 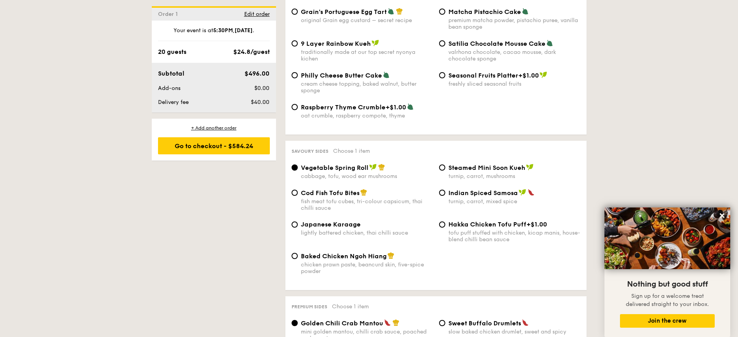 What do you see at coordinates (257, 14) in the screenshot?
I see `span: Edit order` at bounding box center [257, 14].